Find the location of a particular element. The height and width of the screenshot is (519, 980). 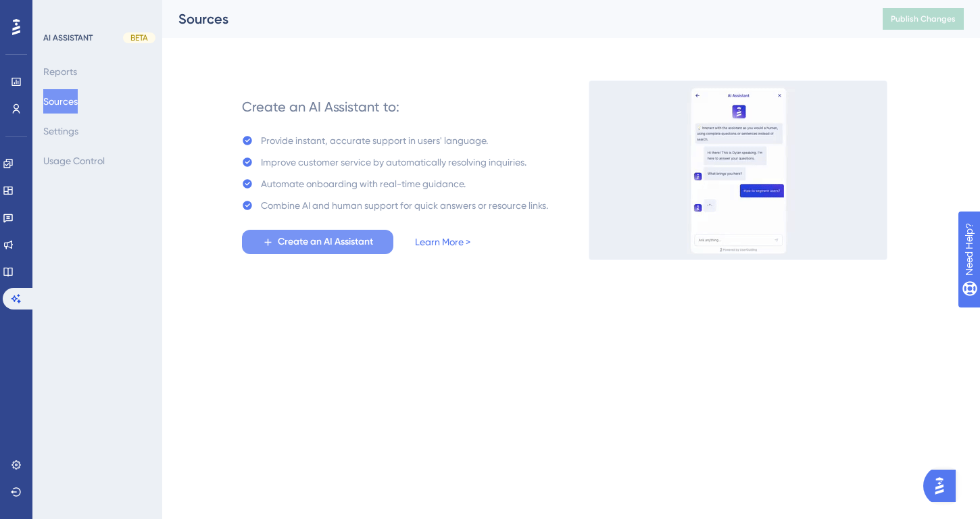

img: launcher-image-alternative-text is located at coordinates (16, 20).